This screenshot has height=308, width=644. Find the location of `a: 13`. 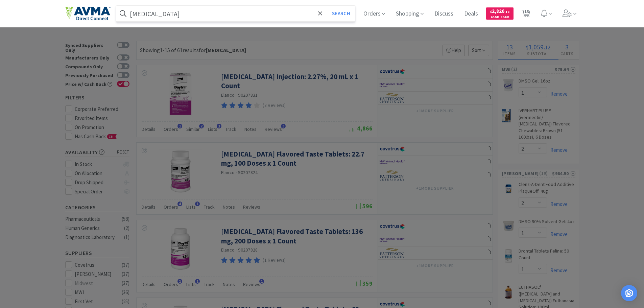

a: 13 is located at coordinates (526, 15).